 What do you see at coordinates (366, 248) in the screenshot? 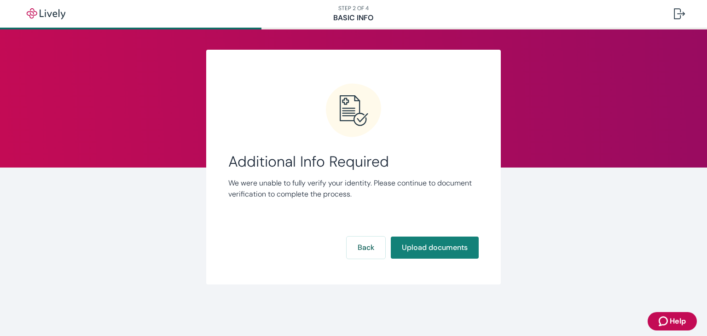
I see `button: Back` at bounding box center [366, 248].